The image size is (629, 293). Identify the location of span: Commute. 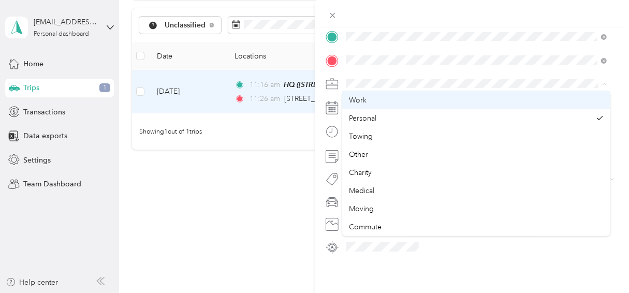
(365, 227).